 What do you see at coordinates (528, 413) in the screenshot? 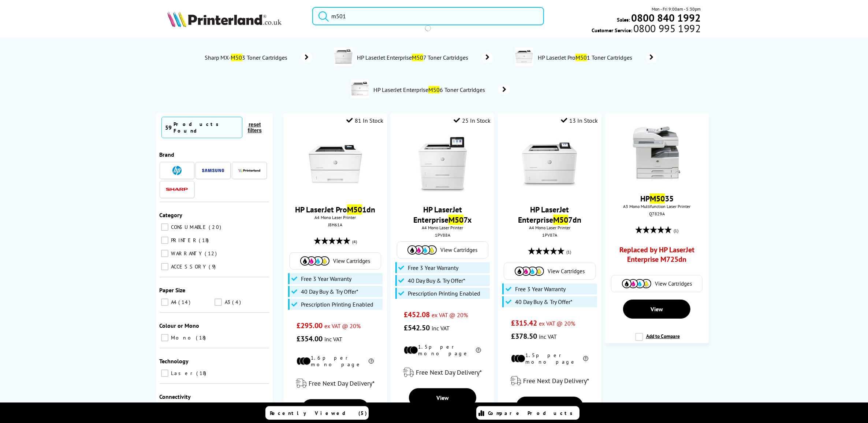
I see `a: Compare Products` at bounding box center [528, 413].